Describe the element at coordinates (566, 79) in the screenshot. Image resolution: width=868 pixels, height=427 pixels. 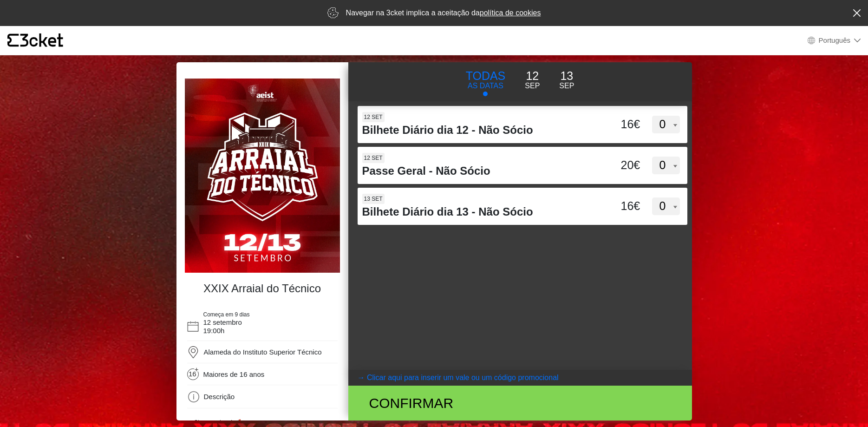
I see `button: 13 Sep` at that location.